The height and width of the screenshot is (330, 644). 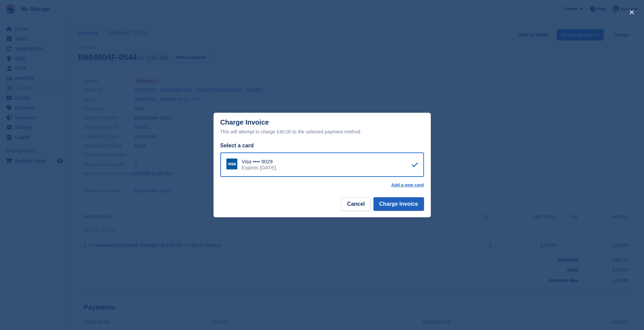 What do you see at coordinates (259, 162) in the screenshot?
I see `div: Visa •••• 9029` at bounding box center [259, 162].